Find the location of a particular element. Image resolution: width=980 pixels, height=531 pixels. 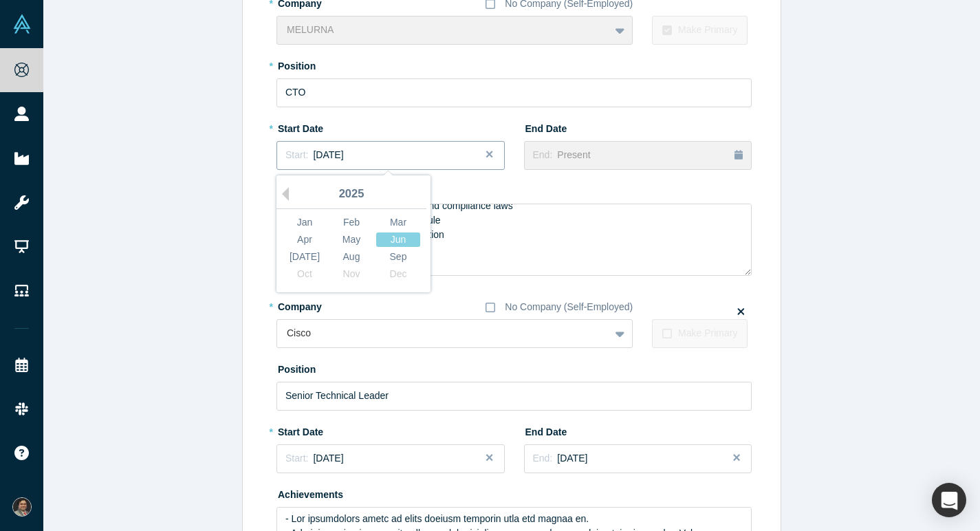

label: Company is located at coordinates (315, 305).